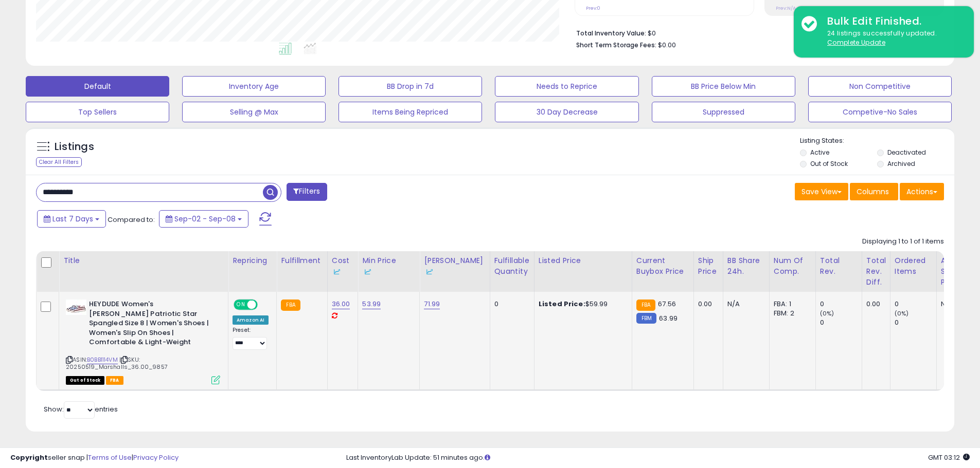  I want to click on div: Avg Selling Price, so click(960, 271).